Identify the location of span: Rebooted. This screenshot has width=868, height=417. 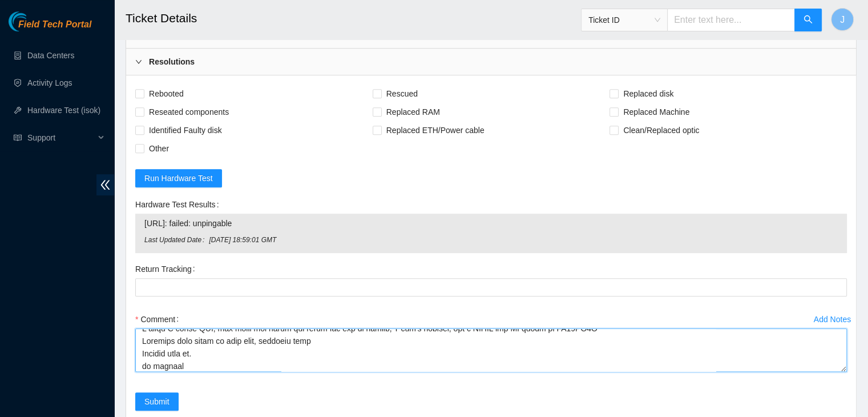
(166, 94).